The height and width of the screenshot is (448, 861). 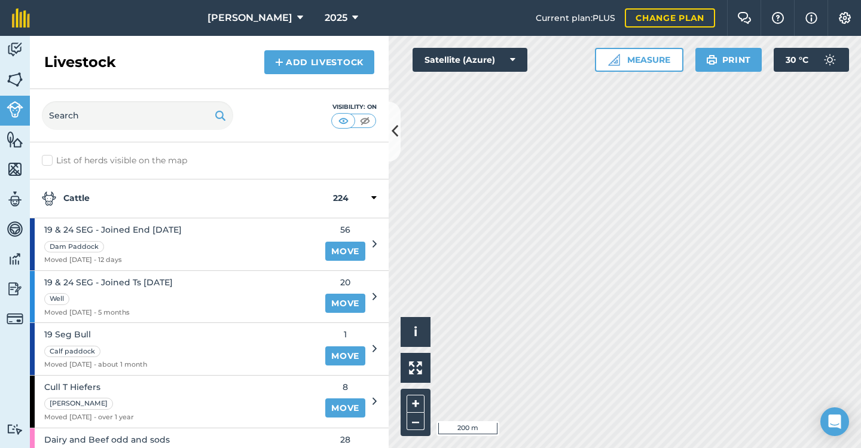 I want to click on div: Visibility: On, so click(x=354, y=107).